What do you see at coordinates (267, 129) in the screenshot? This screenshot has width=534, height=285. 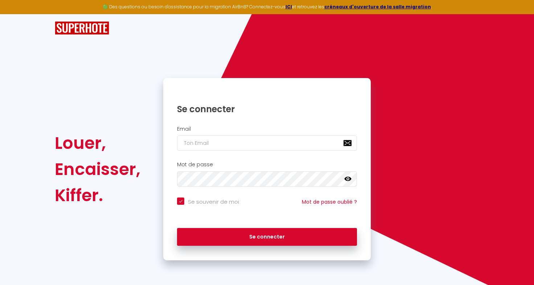 I see `h2: Email` at bounding box center [267, 129].